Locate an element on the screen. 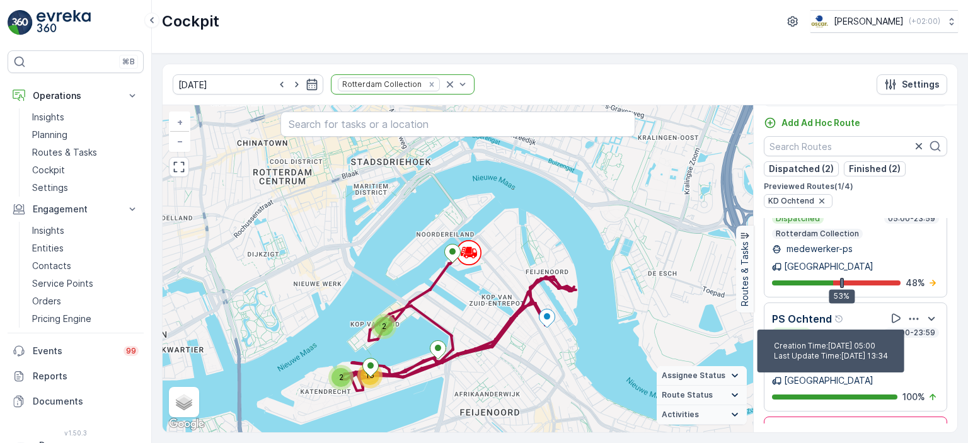 This screenshot has height=443, width=968. p: medewerker-ps is located at coordinates (818, 249).